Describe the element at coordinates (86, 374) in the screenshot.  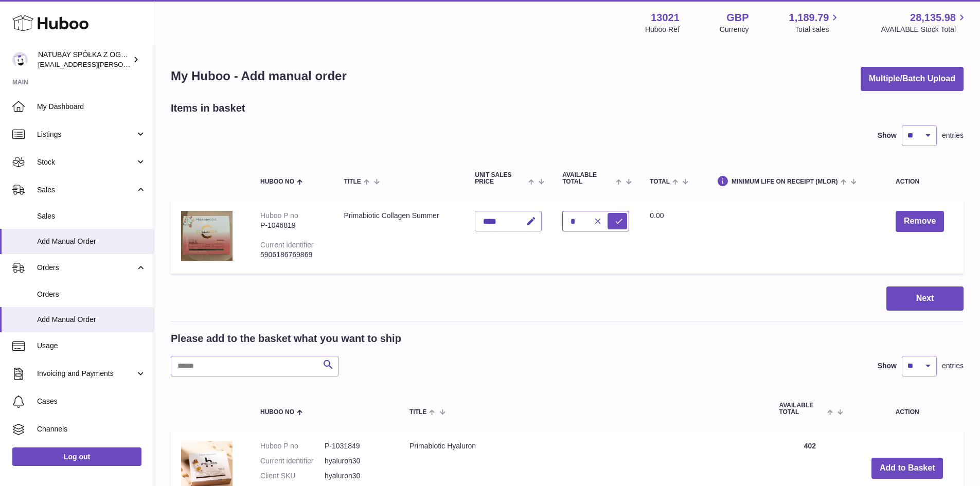
I see `span: Invoicing and Payments` at that location.